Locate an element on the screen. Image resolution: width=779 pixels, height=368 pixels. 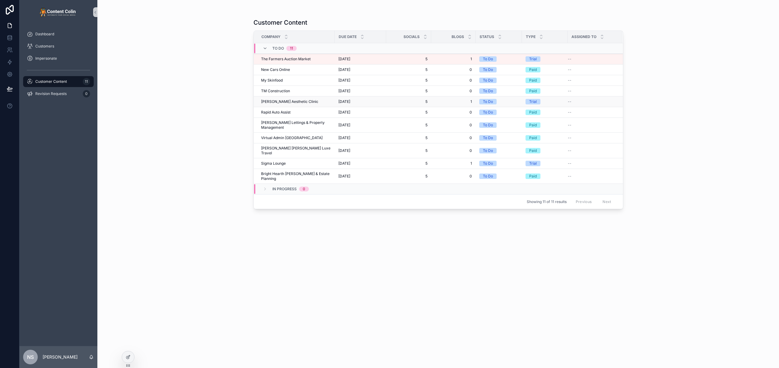
span: My Skinfood is located at coordinates (272, 80).